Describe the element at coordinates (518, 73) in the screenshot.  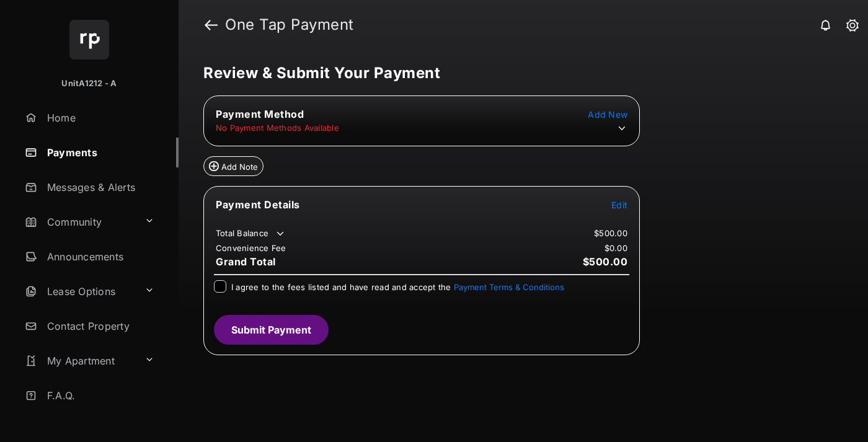
I see `h5: Review & Submit Your Payment` at that location.